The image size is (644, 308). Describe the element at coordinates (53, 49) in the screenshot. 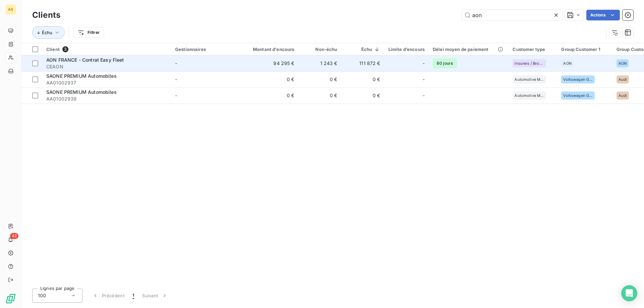

I see `span: Client` at that location.